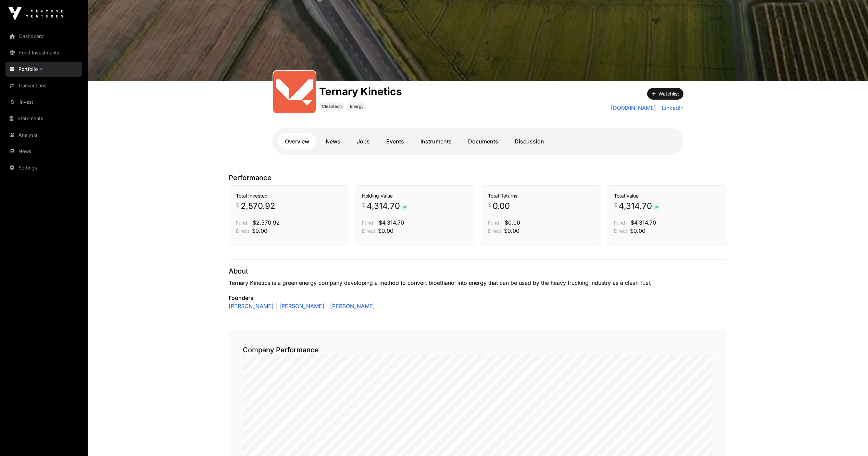  What do you see at coordinates (665, 94) in the screenshot?
I see `button: Watchlist` at bounding box center [665, 94].